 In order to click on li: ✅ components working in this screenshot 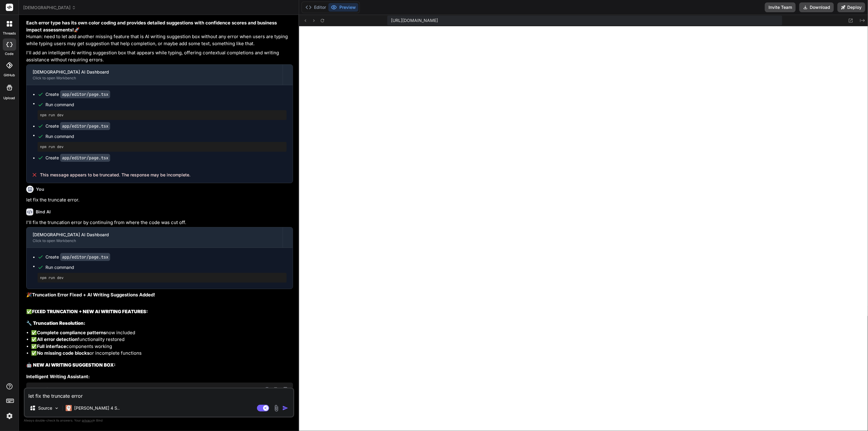, I will do `click(162, 347)`.